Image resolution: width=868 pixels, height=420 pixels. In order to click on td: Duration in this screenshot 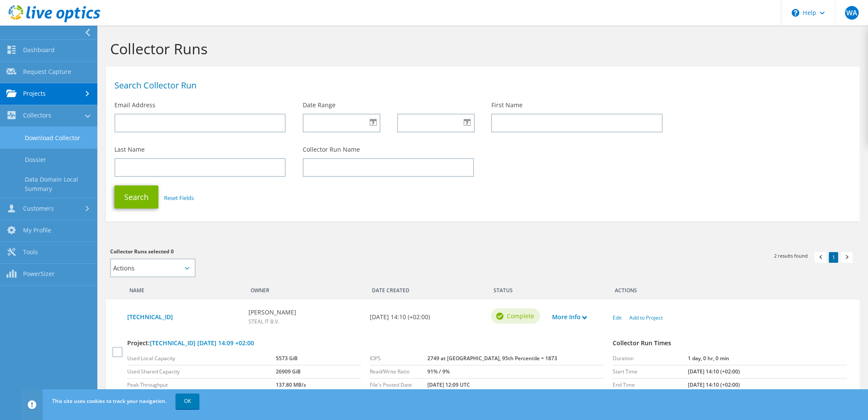, I will do `click(650, 358)`.